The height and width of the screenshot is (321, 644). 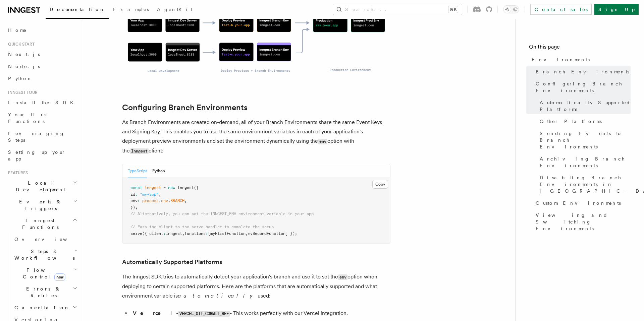 I want to click on span: // Pass the client to the serve handler to complete the setup, so click(x=202, y=227).